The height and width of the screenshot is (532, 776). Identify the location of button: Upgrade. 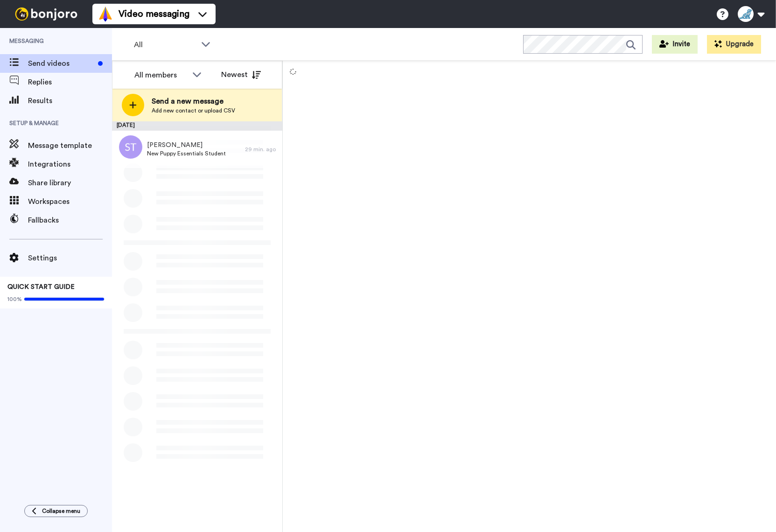
(734, 44).